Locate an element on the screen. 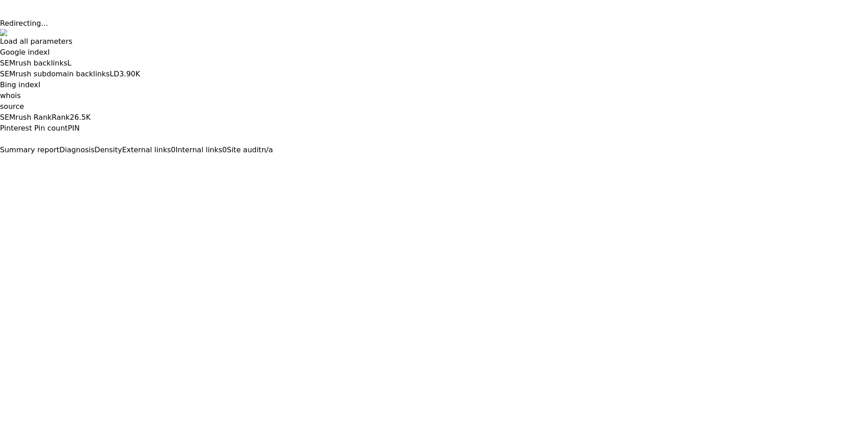 The height and width of the screenshot is (427, 868). span: PIN is located at coordinates (73, 128).